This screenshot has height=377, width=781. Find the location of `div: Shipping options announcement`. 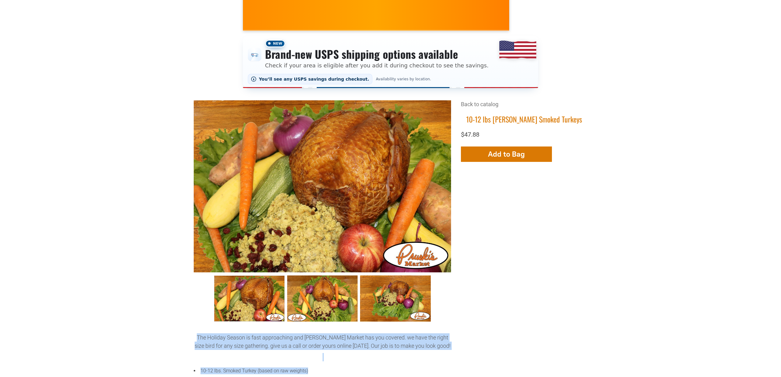

div: Shipping options announcement is located at coordinates (390, 62).